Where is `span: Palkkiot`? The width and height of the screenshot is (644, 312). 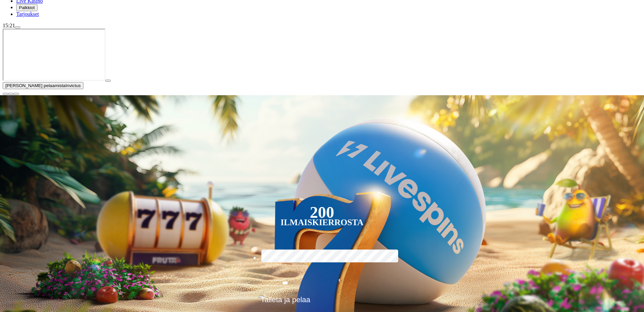 span: Palkkiot is located at coordinates (27, 7).